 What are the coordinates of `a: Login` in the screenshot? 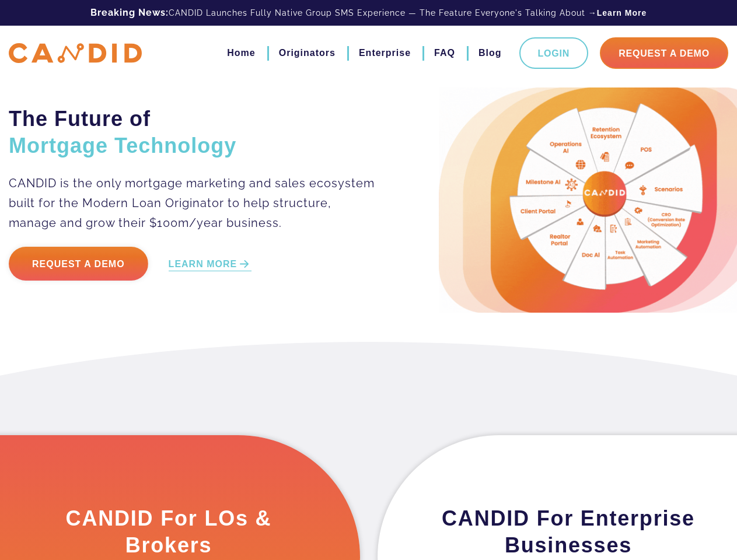 It's located at (554, 53).